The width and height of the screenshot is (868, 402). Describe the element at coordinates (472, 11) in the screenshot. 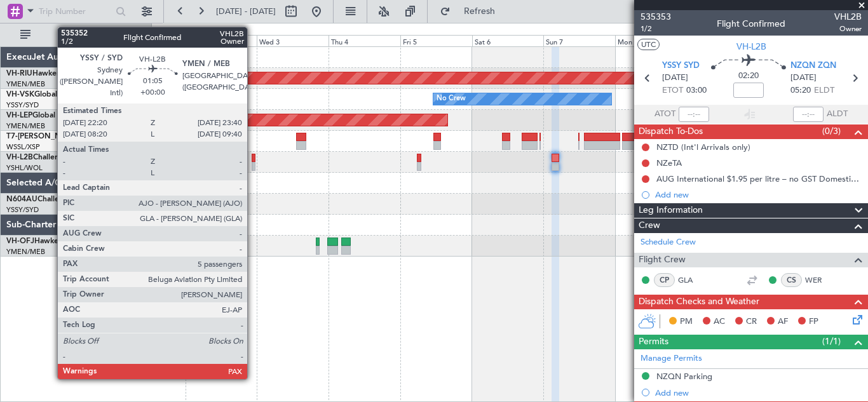

I see `button: Refresh` at that location.